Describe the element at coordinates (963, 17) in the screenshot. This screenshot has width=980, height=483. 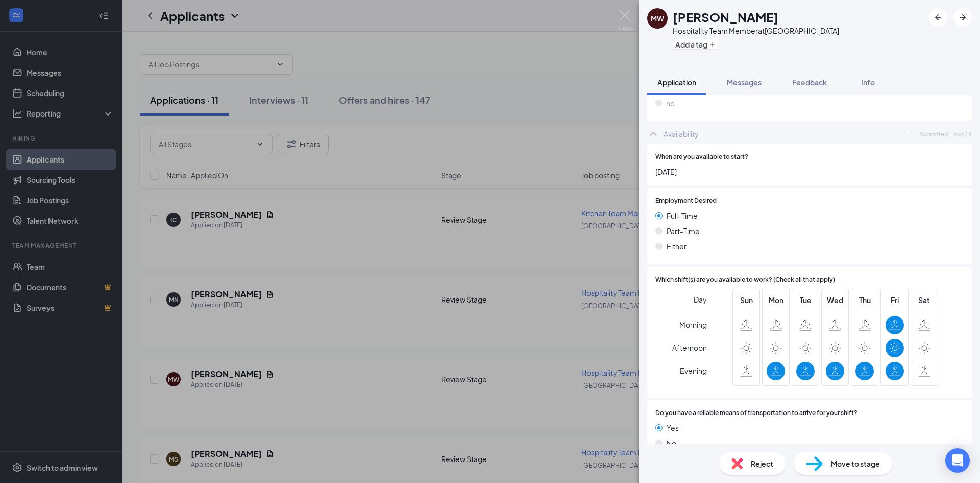
I see `svg: ArrowRight` at that location.